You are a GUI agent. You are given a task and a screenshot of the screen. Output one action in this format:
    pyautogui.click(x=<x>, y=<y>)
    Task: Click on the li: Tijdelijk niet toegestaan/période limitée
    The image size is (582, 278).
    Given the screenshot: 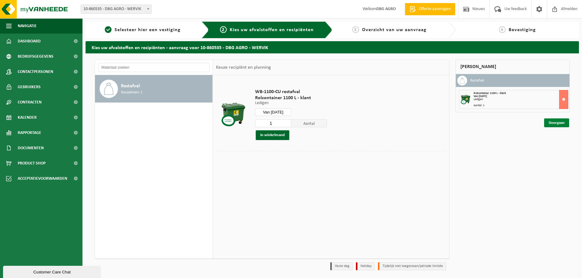 What is the action you would take?
    pyautogui.click(x=412, y=266)
    